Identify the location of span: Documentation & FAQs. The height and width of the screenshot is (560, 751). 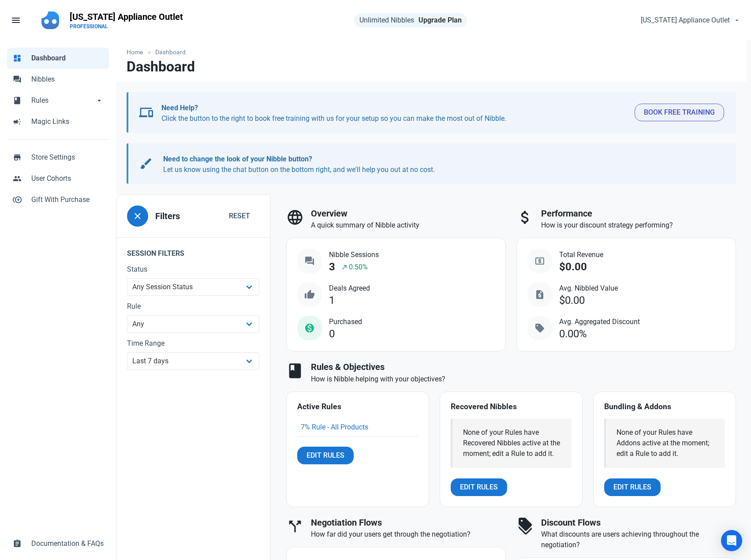
(67, 543).